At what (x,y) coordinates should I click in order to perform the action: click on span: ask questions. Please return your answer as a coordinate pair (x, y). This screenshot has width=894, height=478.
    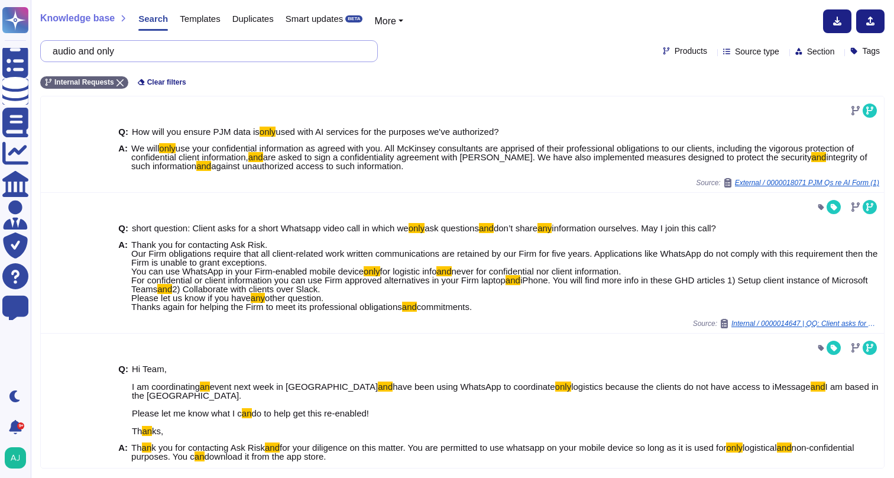
    Looking at the image, I should click on (452, 228).